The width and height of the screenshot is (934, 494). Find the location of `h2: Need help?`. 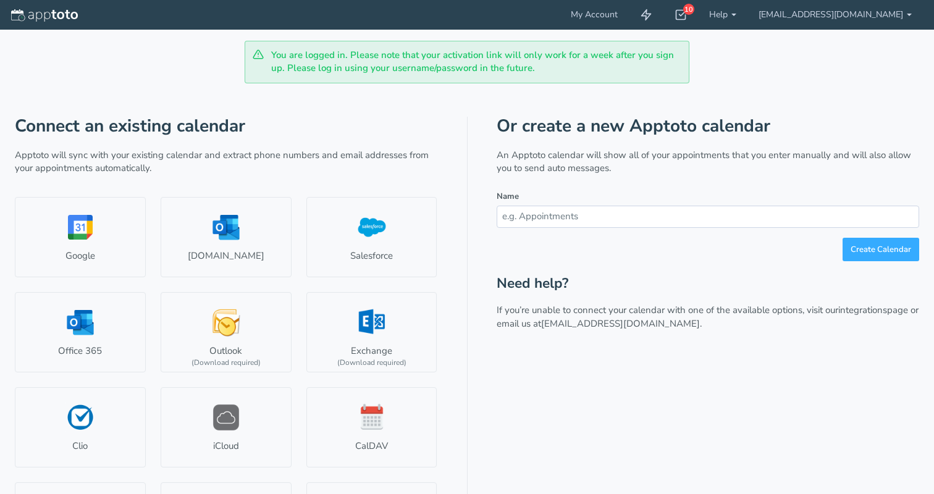

h2: Need help? is located at coordinates (708, 283).